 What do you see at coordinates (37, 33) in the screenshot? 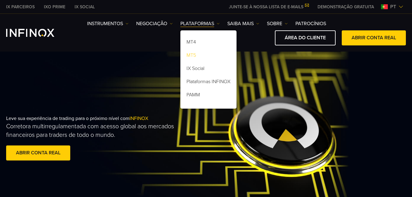
I see `a: INFINOX Logo` at bounding box center [37, 33].